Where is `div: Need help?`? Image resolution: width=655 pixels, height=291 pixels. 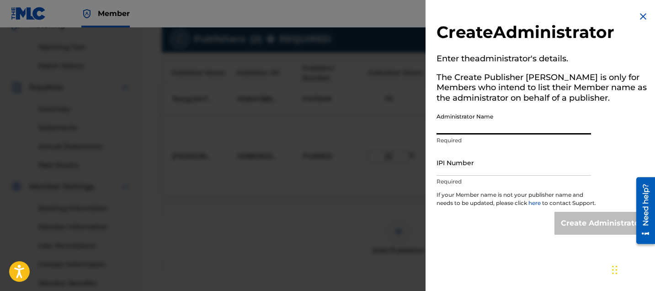 div: Need help? is located at coordinates (16, 31).